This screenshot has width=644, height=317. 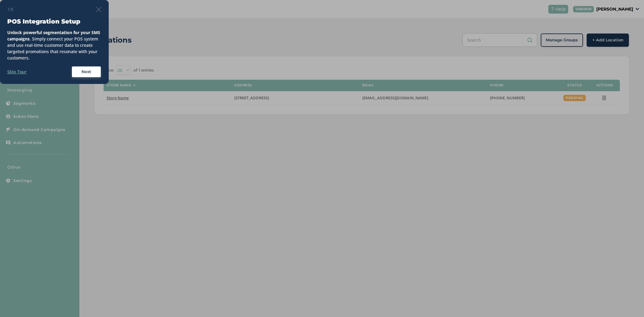 What do you see at coordinates (86, 72) in the screenshot?
I see `button: Next` at bounding box center [86, 72].